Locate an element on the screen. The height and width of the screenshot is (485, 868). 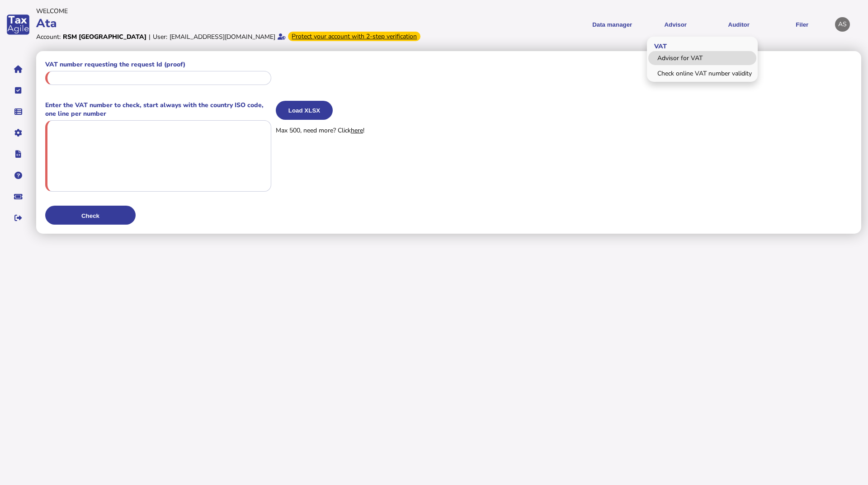
div: From Oct 1, 2025, 2-step verification will be required to login. Set it up now... is located at coordinates (354, 36).